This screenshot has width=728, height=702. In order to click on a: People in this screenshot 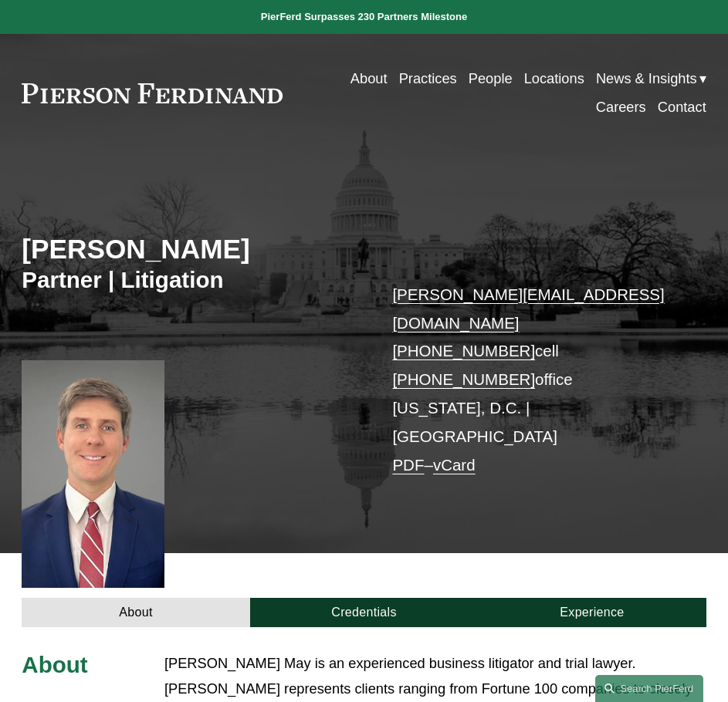, I will do `click(490, 79)`.